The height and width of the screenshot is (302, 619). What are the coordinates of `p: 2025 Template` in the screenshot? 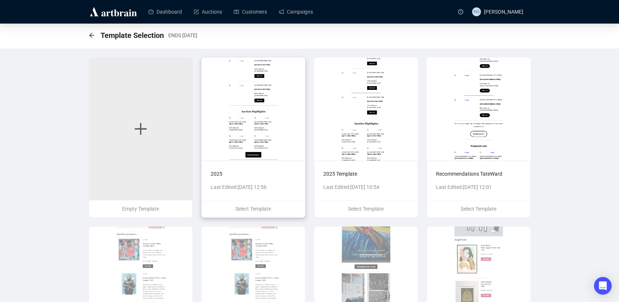 It's located at (366, 174).